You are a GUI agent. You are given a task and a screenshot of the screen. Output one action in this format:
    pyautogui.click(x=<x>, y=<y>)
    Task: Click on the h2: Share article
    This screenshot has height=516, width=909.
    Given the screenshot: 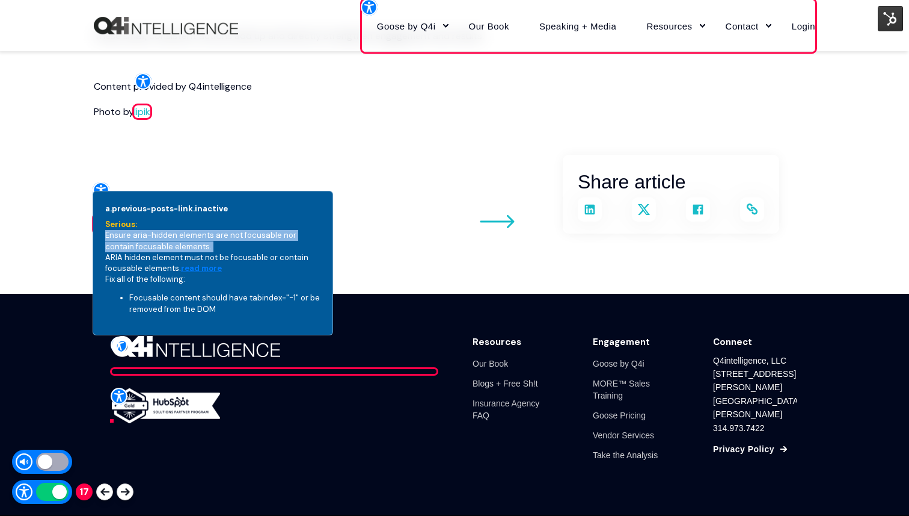 What is the action you would take?
    pyautogui.click(x=671, y=182)
    